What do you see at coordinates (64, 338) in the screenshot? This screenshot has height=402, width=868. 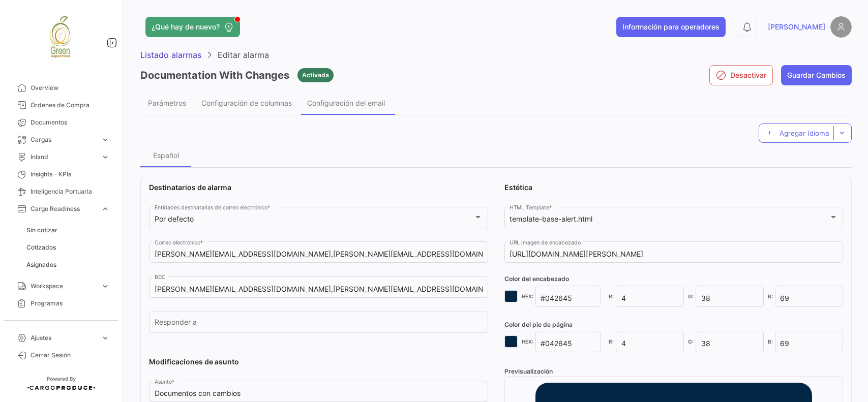 I see `span: Ajustes` at bounding box center [64, 338].